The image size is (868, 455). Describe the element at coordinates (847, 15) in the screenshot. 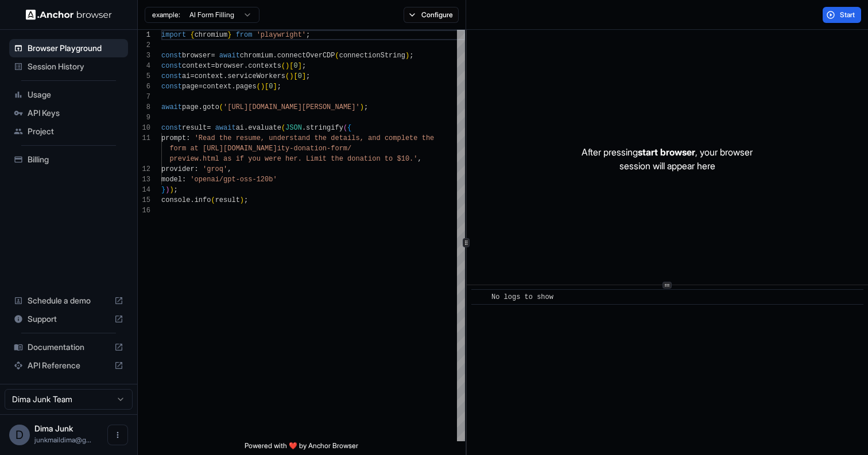

I see `span: Start` at that location.